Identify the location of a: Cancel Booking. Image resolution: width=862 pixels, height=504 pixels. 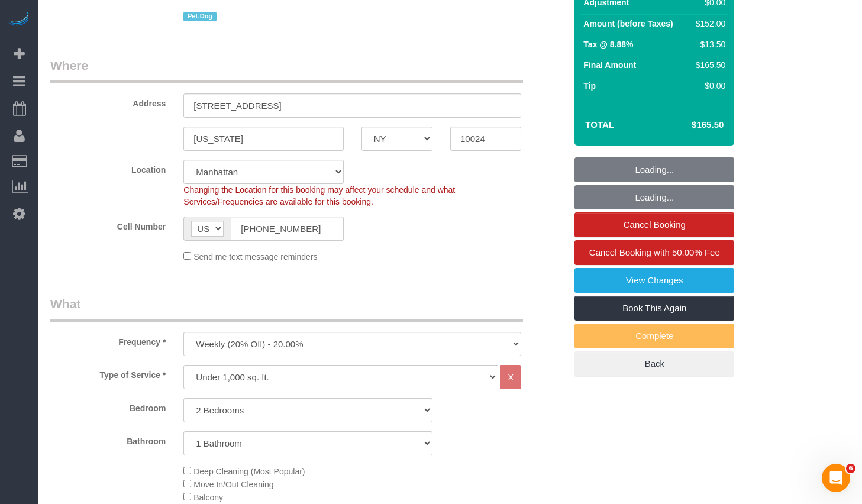
(655, 224).